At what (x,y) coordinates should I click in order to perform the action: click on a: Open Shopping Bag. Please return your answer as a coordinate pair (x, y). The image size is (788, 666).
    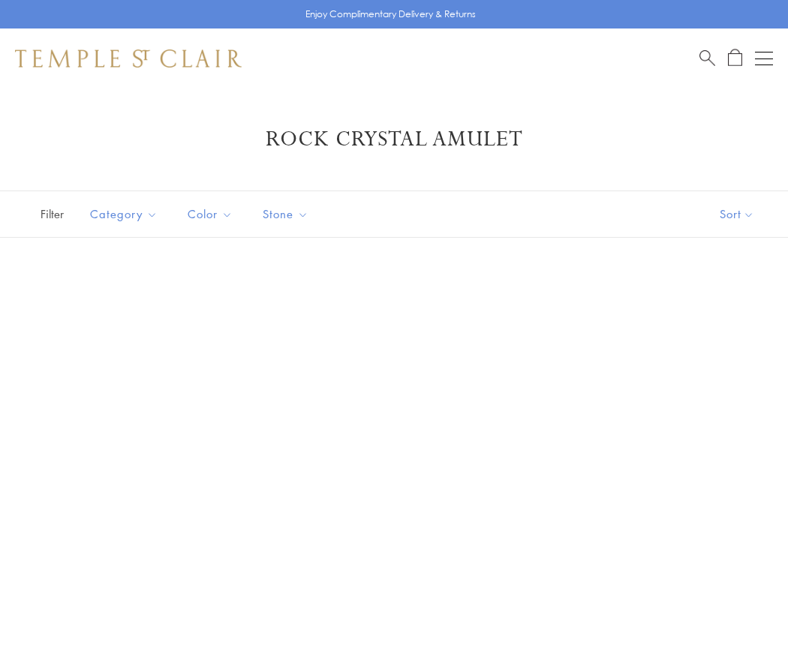
    Looking at the image, I should click on (735, 58).